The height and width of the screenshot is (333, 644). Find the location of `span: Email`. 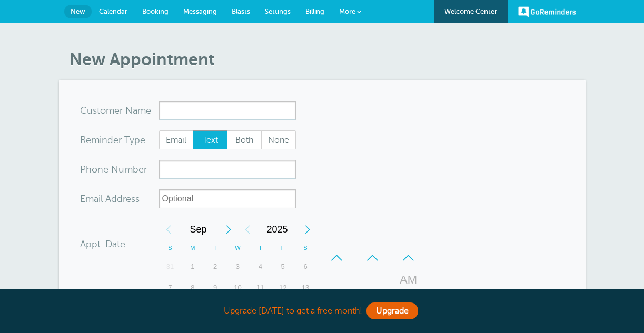

span: Email is located at coordinates (176, 140).